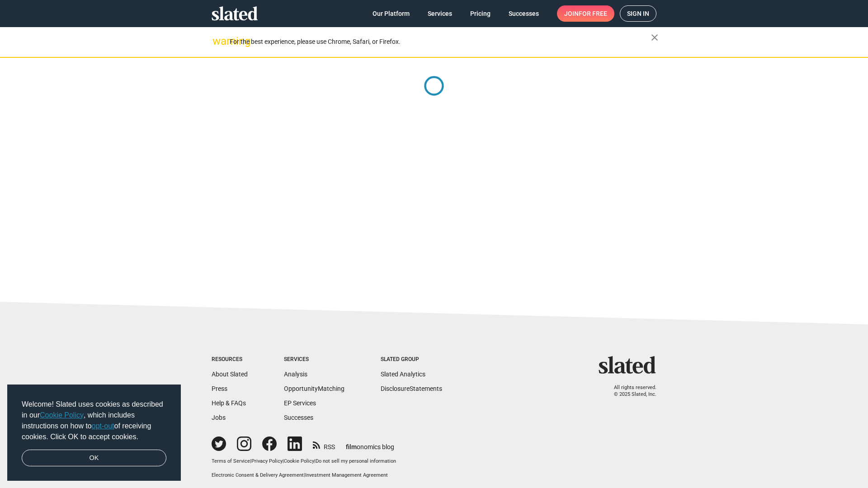  Describe the element at coordinates (94, 458) in the screenshot. I see `a: dismiss cookie message` at that location.